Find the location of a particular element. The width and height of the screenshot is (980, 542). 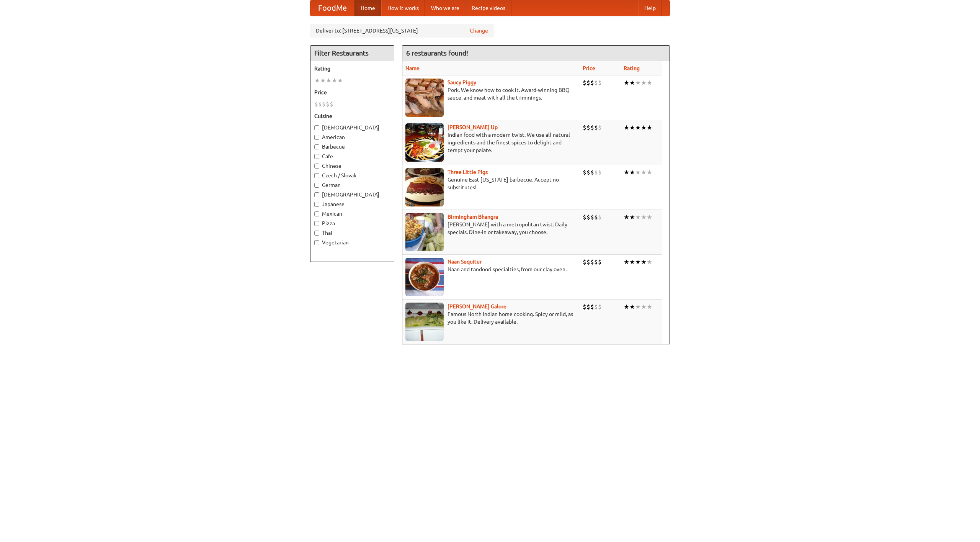

a: Price is located at coordinates (589, 68).